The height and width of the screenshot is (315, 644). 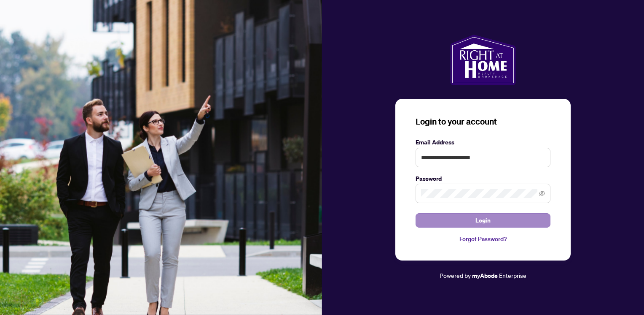 I want to click on button: Login, so click(x=484, y=221).